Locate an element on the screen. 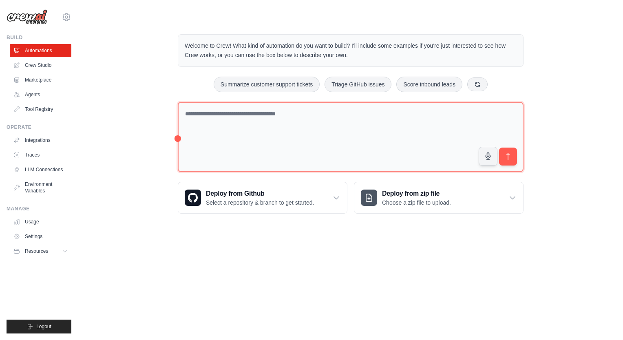 The height and width of the screenshot is (340, 623). button: Summarize customer support tickets is located at coordinates (266, 84).